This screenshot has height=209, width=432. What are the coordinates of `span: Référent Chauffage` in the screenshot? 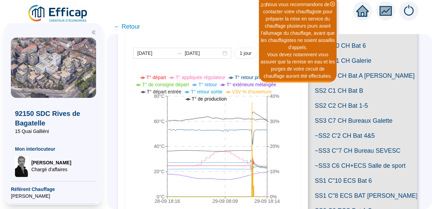 It's located at (53, 189).